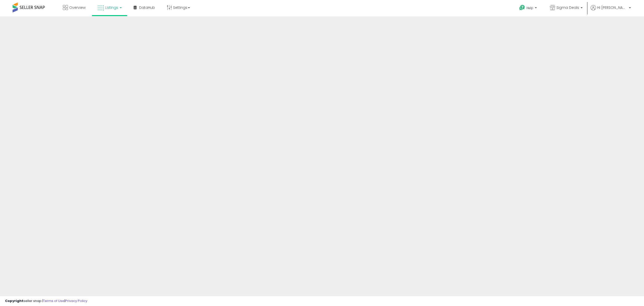  What do you see at coordinates (522, 8) in the screenshot?
I see `i: Get Help` at bounding box center [522, 8].